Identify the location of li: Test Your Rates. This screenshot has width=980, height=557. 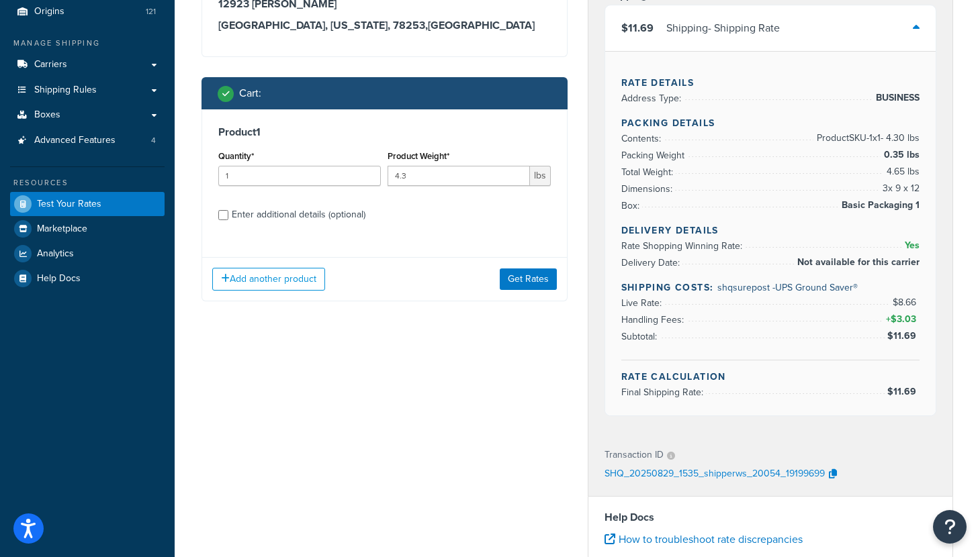
(87, 204).